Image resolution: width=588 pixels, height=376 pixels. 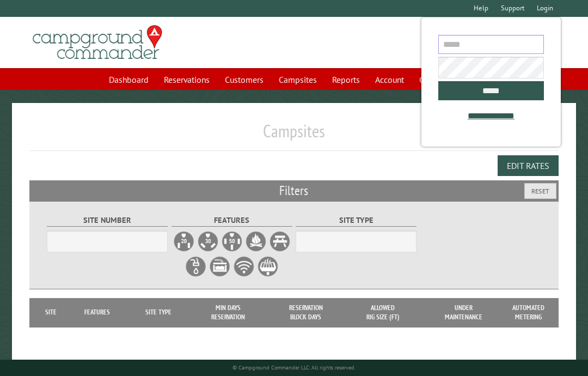 I want to click on label: Site Number, so click(x=108, y=220).